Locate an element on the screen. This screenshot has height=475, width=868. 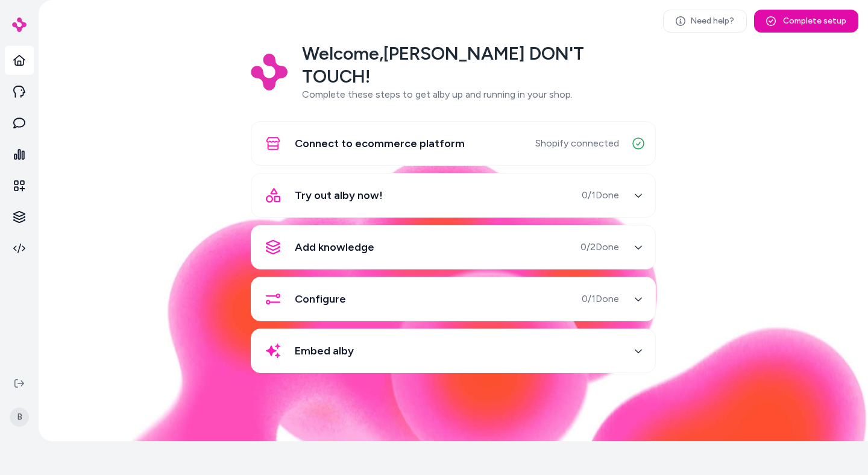
span: Shopify connected is located at coordinates (577, 144).